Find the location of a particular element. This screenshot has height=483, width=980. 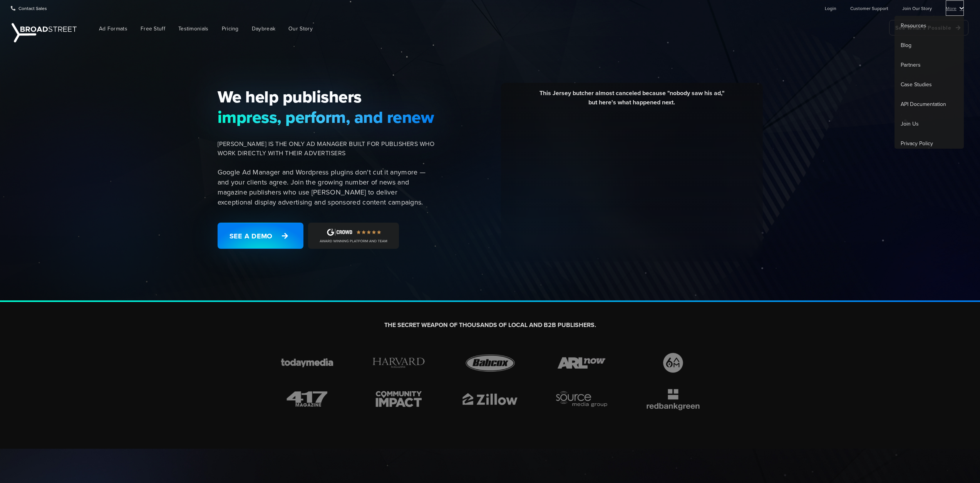

a: Daybreak is located at coordinates (263, 29).